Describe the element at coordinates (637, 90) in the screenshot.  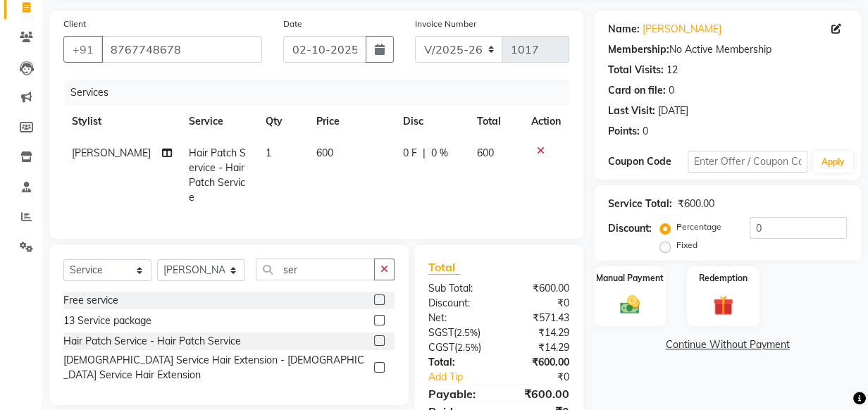
I see `div: Card on file:` at that location.